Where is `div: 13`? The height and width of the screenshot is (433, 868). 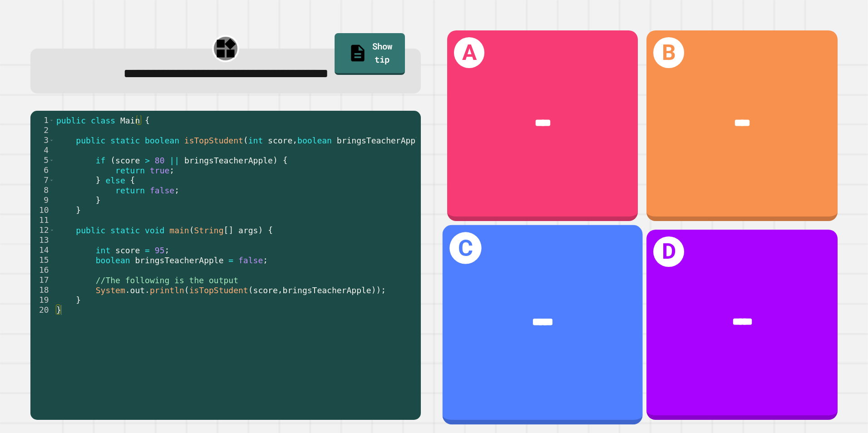
div: 13 is located at coordinates (42, 240).